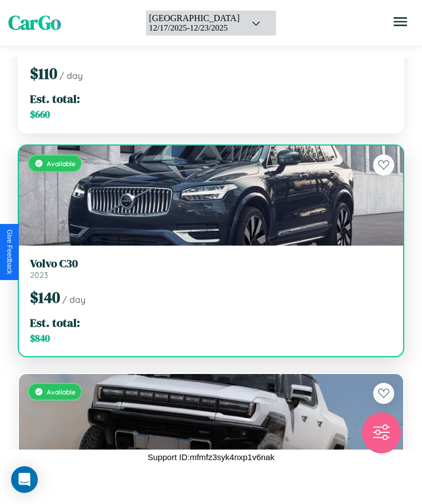 The width and height of the screenshot is (422, 504). Describe the element at coordinates (9, 252) in the screenshot. I see `div: Give Feedback` at that location.